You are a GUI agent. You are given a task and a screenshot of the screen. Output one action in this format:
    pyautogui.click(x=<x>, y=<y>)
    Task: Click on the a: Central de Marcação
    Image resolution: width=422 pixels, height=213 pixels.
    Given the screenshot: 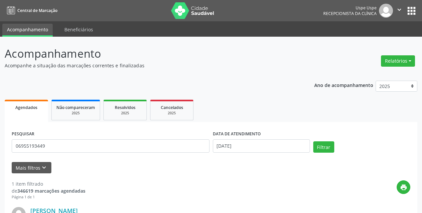 What is the action you would take?
    pyautogui.click(x=31, y=10)
    